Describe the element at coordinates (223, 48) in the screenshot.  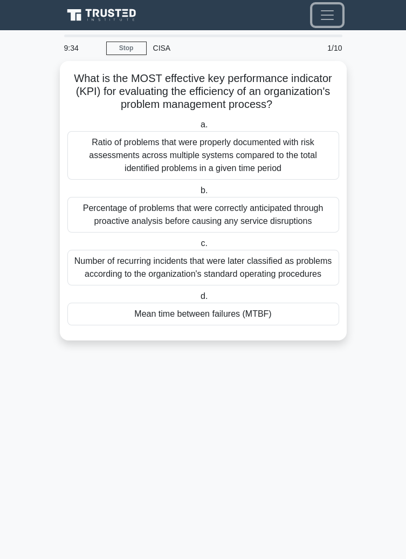
I see `div: CISA` at that location.